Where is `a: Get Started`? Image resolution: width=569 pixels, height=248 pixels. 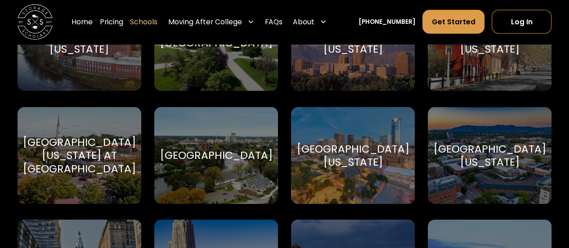 a: Get Started is located at coordinates (454, 22).